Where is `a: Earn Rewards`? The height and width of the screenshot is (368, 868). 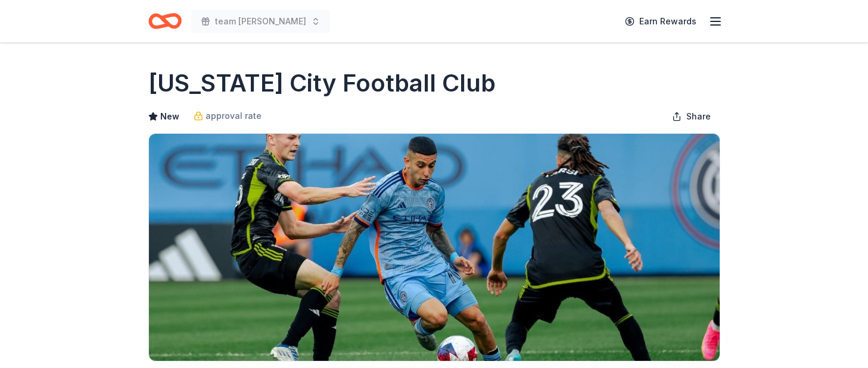
a: Earn Rewards is located at coordinates (660, 22).